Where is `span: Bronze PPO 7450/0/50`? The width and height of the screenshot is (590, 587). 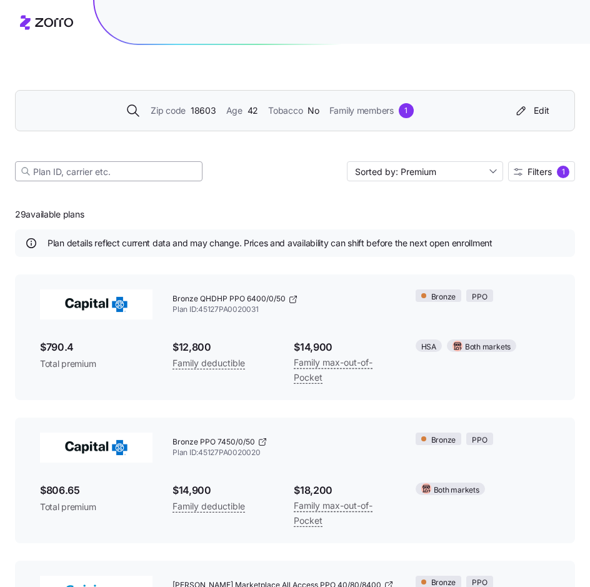
span: Bronze PPO 7450/0/50 is located at coordinates (214, 442).